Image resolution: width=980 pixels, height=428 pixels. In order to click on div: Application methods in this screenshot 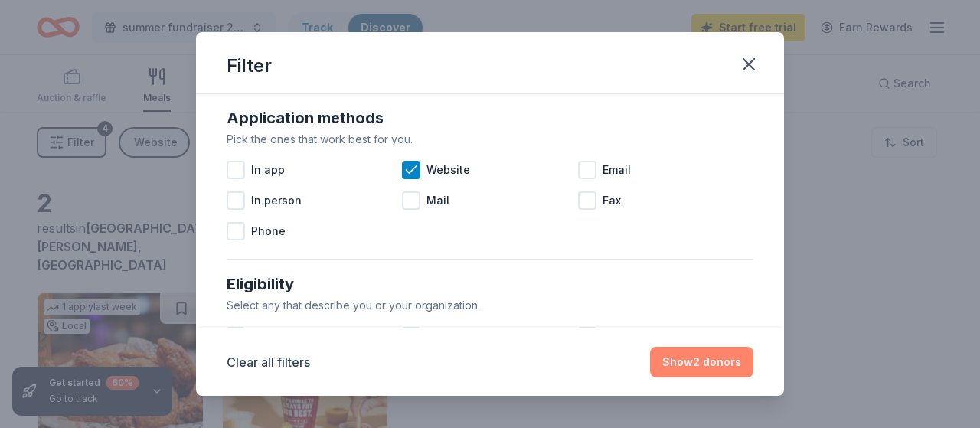, I will do `click(490, 118)`.